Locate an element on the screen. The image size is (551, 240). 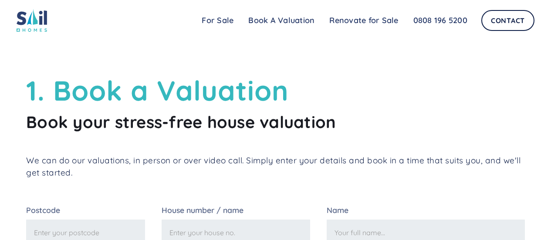
label: Name is located at coordinates (425, 210).